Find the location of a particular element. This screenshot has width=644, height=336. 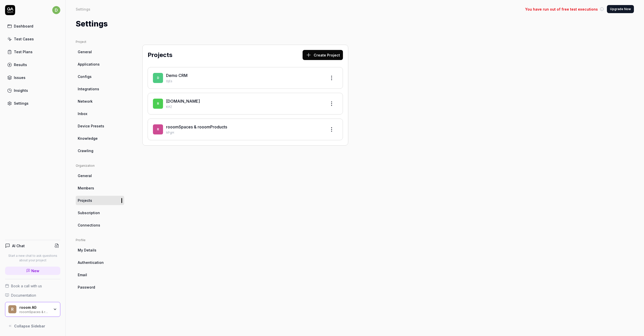

div: Profile is located at coordinates (100, 240).